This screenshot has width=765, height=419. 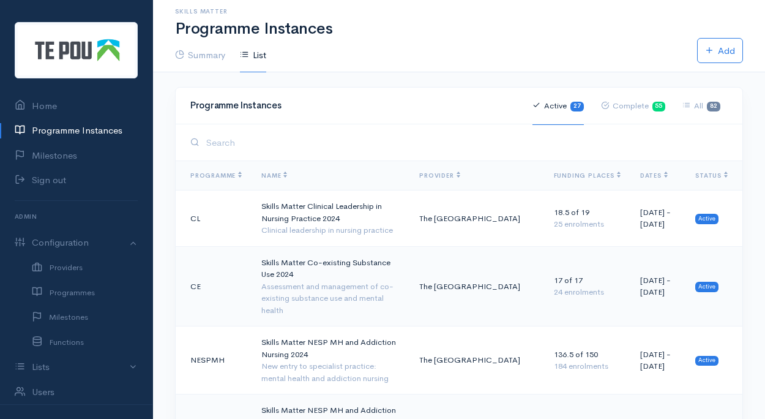 What do you see at coordinates (659, 106) in the screenshot?
I see `b: 55` at bounding box center [659, 106].